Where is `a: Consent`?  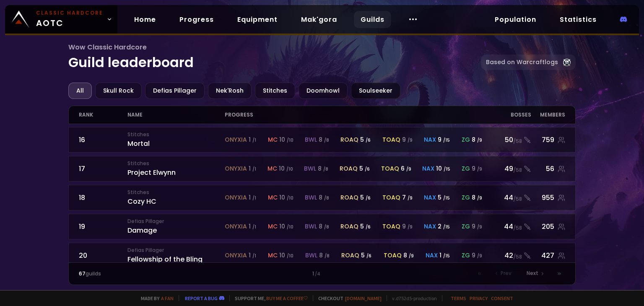
a: Consent is located at coordinates (502, 298).